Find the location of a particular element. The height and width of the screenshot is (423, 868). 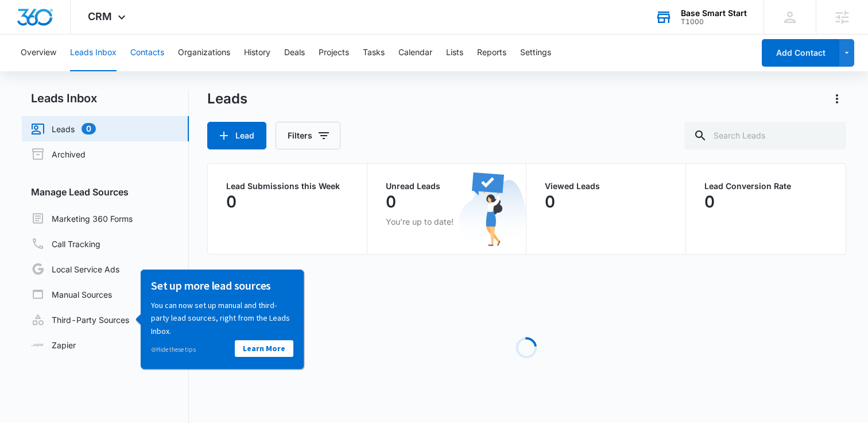

h1: Leads is located at coordinates (227, 99).